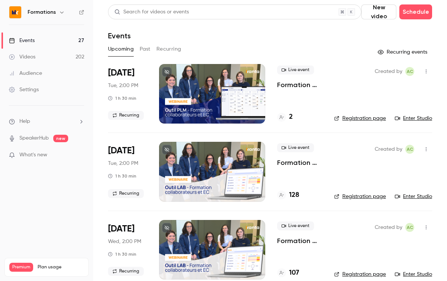 The height and width of the screenshot is (281, 447). Describe the element at coordinates (24, 90) in the screenshot. I see `div: Settings` at that location.